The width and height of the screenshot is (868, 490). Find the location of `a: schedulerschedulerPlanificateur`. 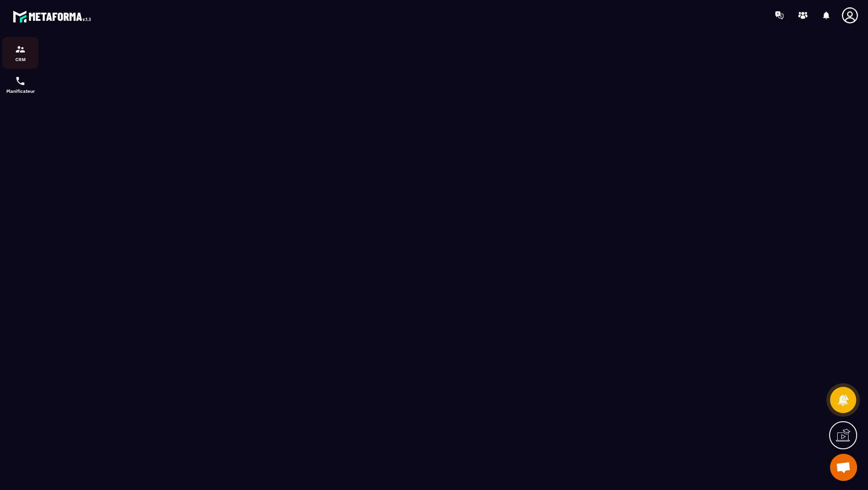

a: schedulerschedulerPlanificateur is located at coordinates (20, 85).